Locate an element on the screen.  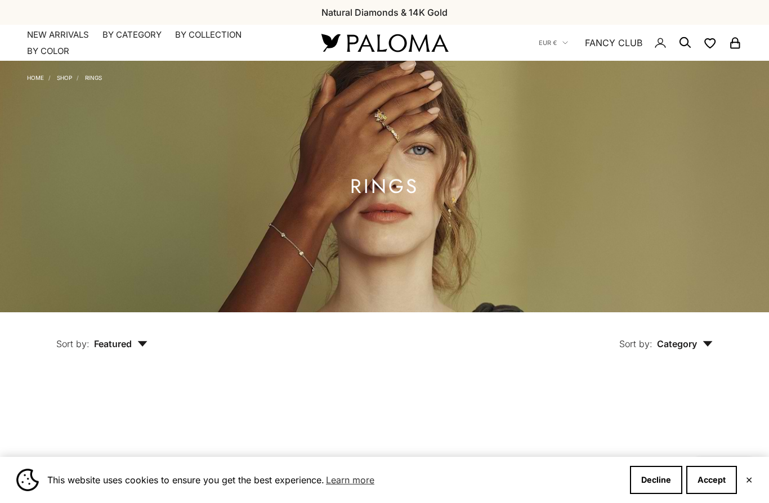
a: Learn more is located at coordinates (350, 480).